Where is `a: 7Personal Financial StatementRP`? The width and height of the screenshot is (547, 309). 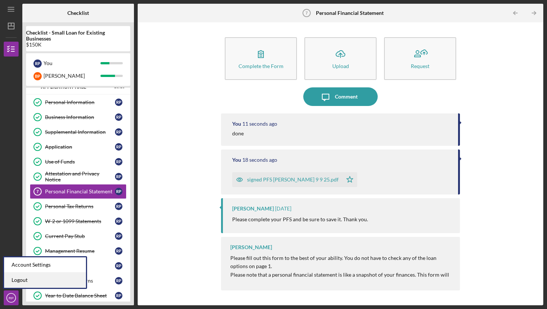 a: 7Personal Financial StatementRP is located at coordinates (78, 192).